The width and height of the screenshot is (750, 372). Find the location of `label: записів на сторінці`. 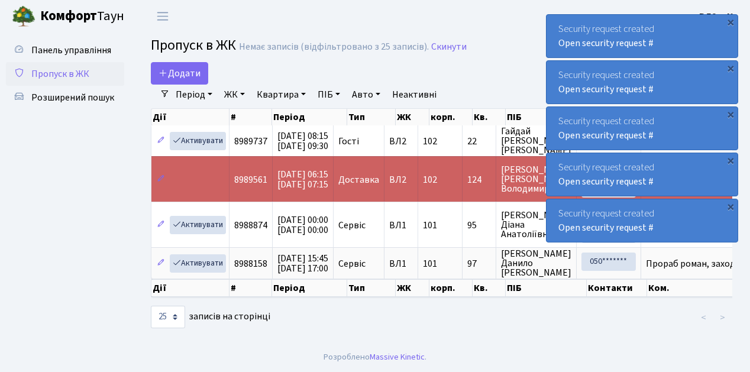

label: записів на сторінці is located at coordinates (211, 317).